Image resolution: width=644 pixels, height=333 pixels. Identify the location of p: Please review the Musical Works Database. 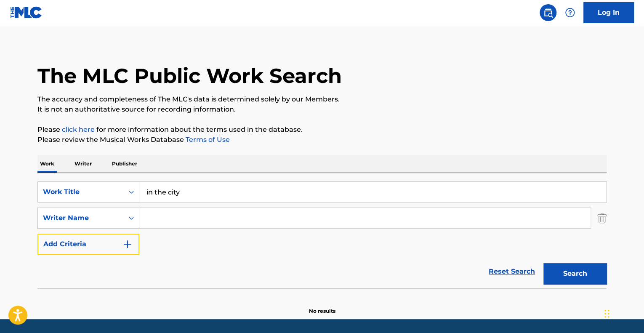
(322, 140).